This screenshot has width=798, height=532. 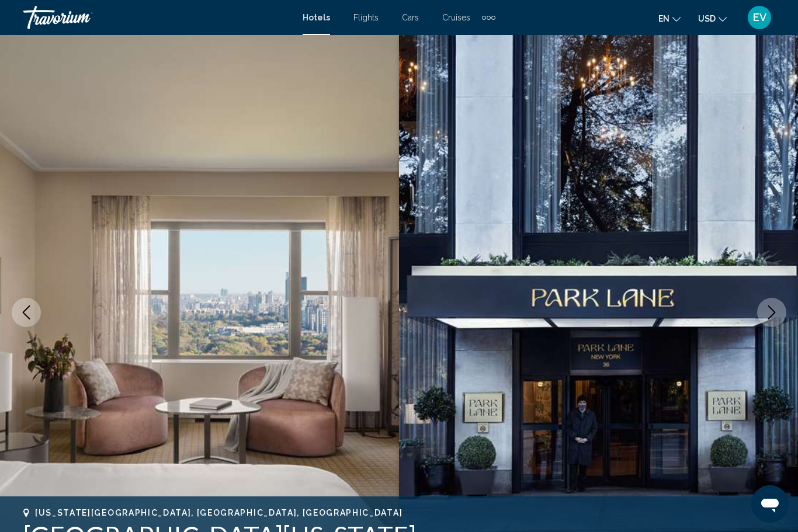 What do you see at coordinates (759, 17) in the screenshot?
I see `button: User Menu` at bounding box center [759, 17].